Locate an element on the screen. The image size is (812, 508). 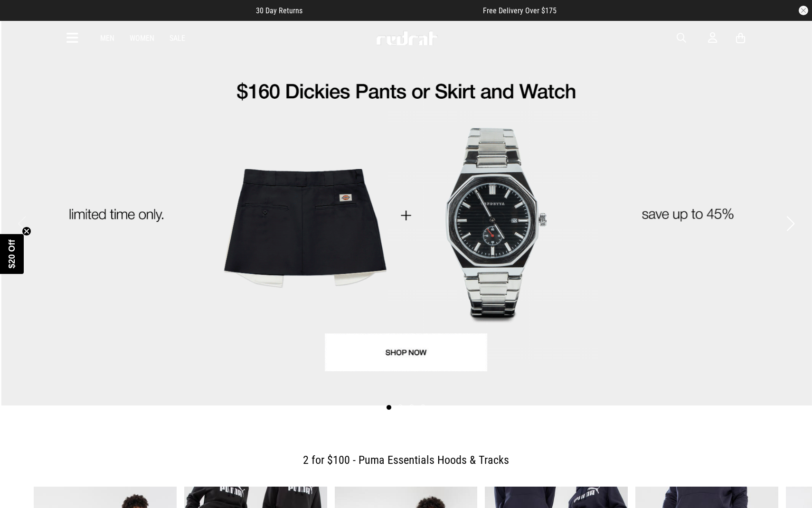
span: 30 Day Returns is located at coordinates (280, 10).